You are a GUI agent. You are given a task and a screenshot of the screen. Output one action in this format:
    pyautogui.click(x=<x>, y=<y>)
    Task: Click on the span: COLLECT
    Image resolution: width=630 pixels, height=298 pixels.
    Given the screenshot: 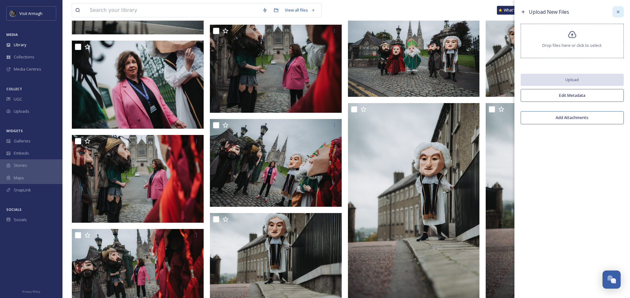 What is the action you would take?
    pyautogui.click(x=14, y=89)
    